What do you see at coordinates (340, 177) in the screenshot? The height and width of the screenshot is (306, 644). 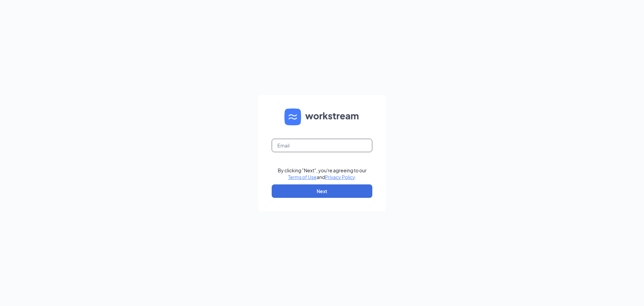 I see `a: Privacy Policy` at bounding box center [340, 177].